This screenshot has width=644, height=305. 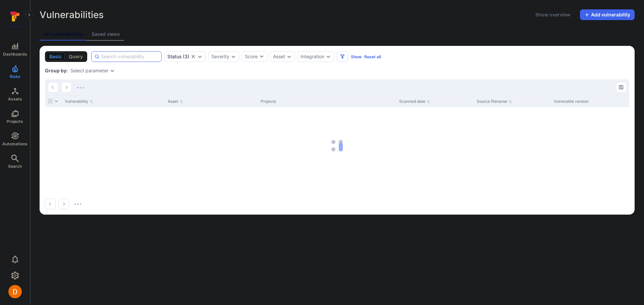 I want to click on button: Clear selection, so click(x=193, y=56).